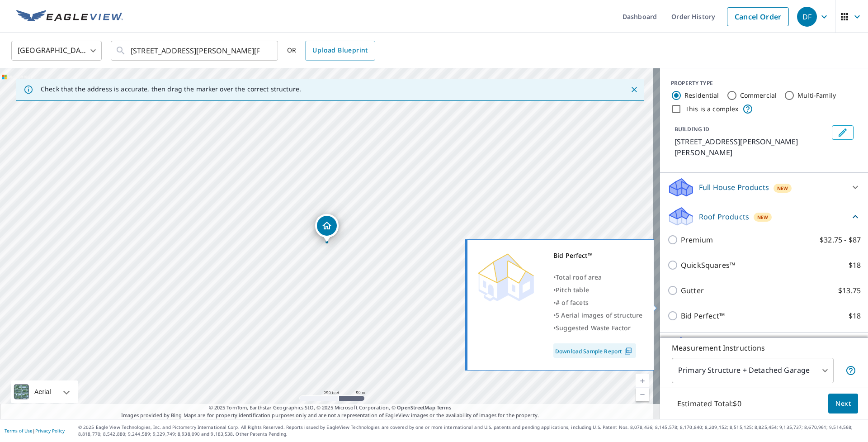 The image size is (868, 442). What do you see at coordinates (599, 315) in the screenshot?
I see `span: 5 Aerial images of structure` at bounding box center [599, 315].